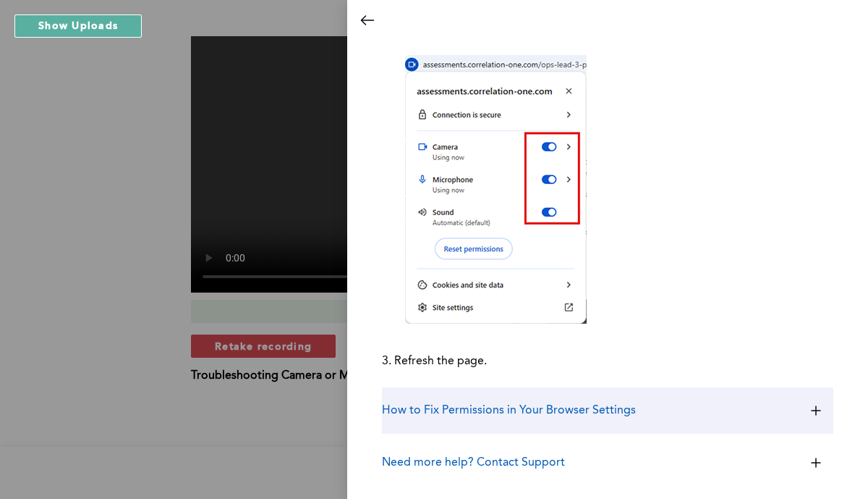 The height and width of the screenshot is (499, 868). I want to click on button: Show Uploads, so click(78, 26).